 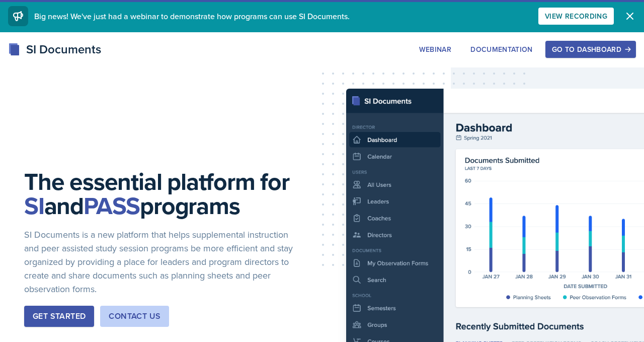 I want to click on div: Get Started, so click(x=59, y=316).